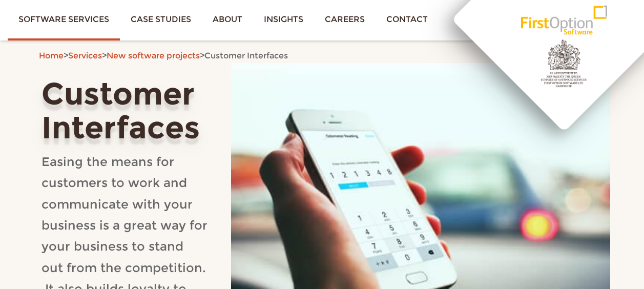  Describe the element at coordinates (85, 56) in the screenshot. I see `a: Services` at that location.